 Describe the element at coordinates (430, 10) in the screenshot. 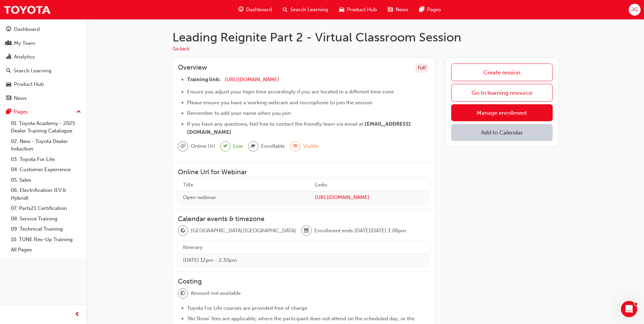

I see `a: pages-iconPages` at that location.